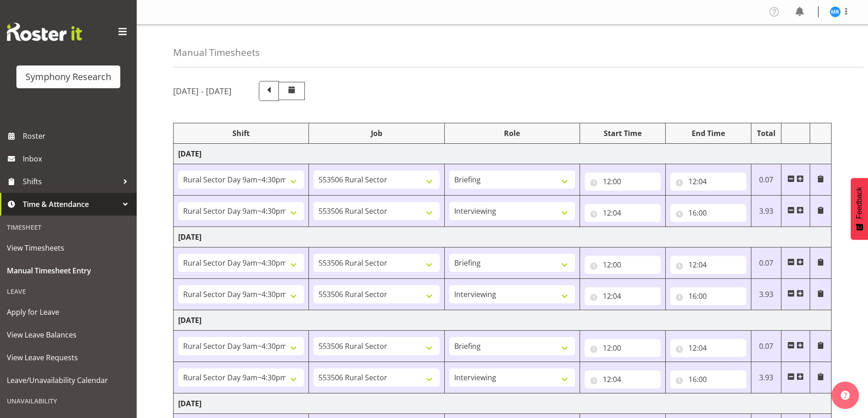 The image size is (868, 418). I want to click on a: Apply for Leave, so click(68, 312).